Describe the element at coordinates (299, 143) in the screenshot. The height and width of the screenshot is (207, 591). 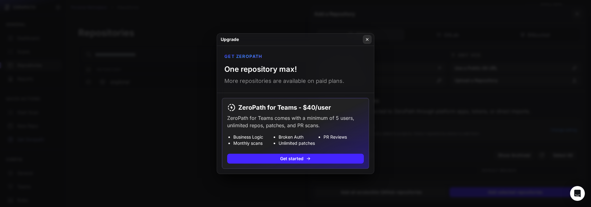
I see `li: Unlimited patches` at that location.